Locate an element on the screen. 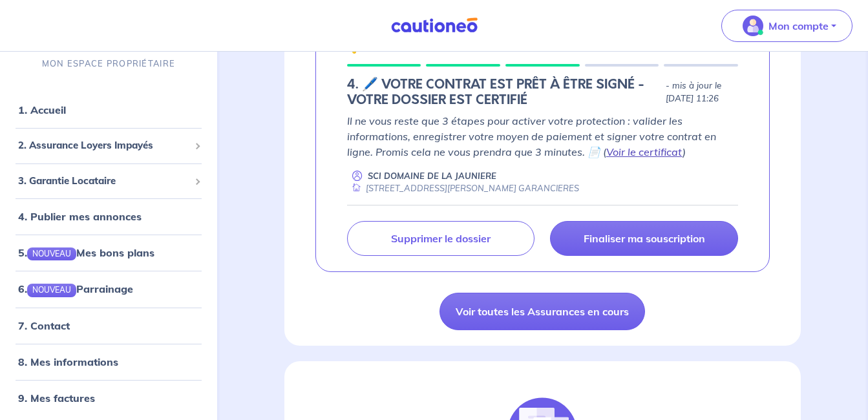 The image size is (868, 420). a: 8. Mes informations is located at coordinates (68, 362).